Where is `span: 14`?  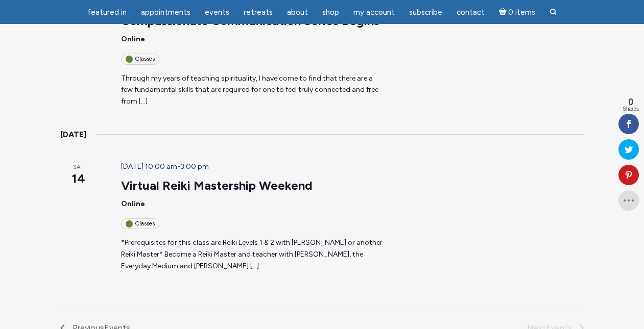
span: 14 is located at coordinates (78, 179).